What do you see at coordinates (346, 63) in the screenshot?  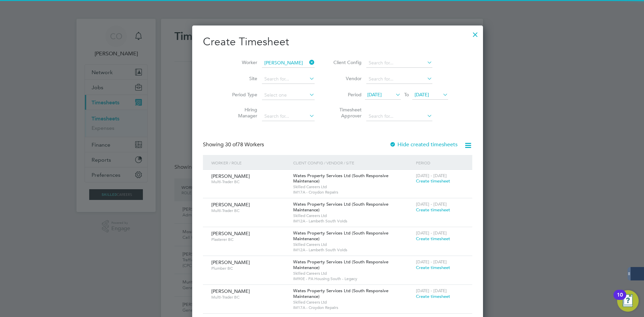 I see `label: Client Config` at bounding box center [346, 63].